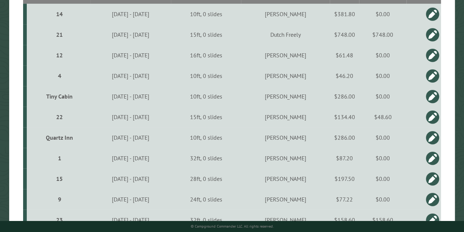 The image size is (464, 232). I want to click on td: 16ft, 0 slides, so click(206, 55).